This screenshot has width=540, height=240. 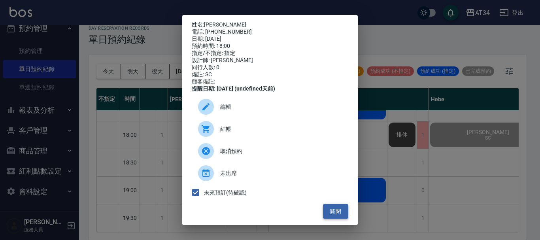 I want to click on span: 編輯, so click(x=281, y=107).